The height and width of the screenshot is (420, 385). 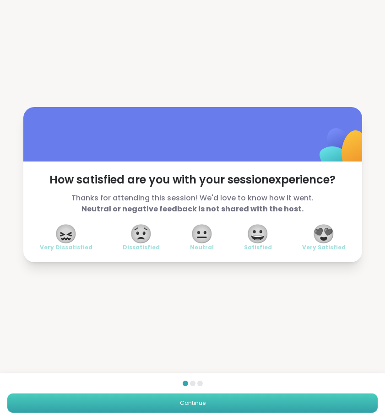 What do you see at coordinates (193, 204) in the screenshot?
I see `span: Thanks for attending this session! We'd love to know how it went.` at bounding box center [193, 204].